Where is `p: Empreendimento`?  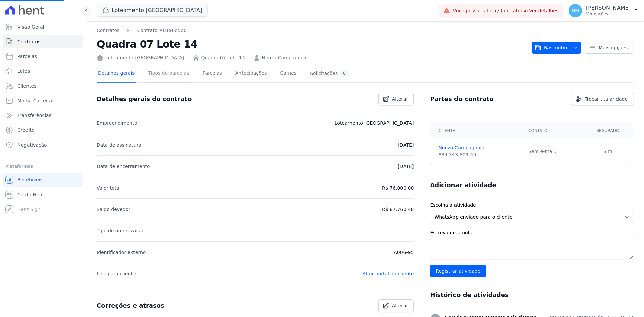
p: Empreendimento is located at coordinates (117, 123).